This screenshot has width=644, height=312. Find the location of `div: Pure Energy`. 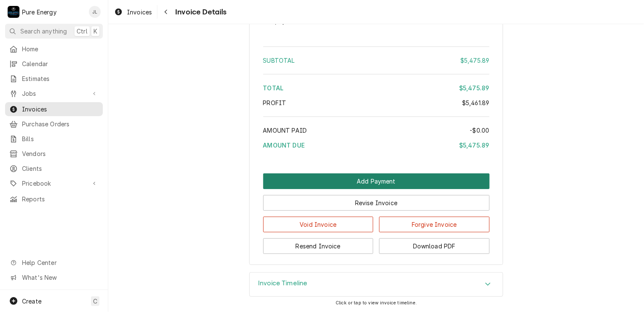

div: Pure Energy is located at coordinates (39, 12).